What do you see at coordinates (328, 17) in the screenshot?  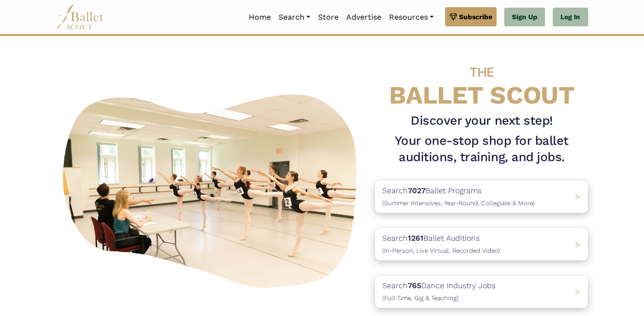 I see `a: Store` at bounding box center [328, 17].